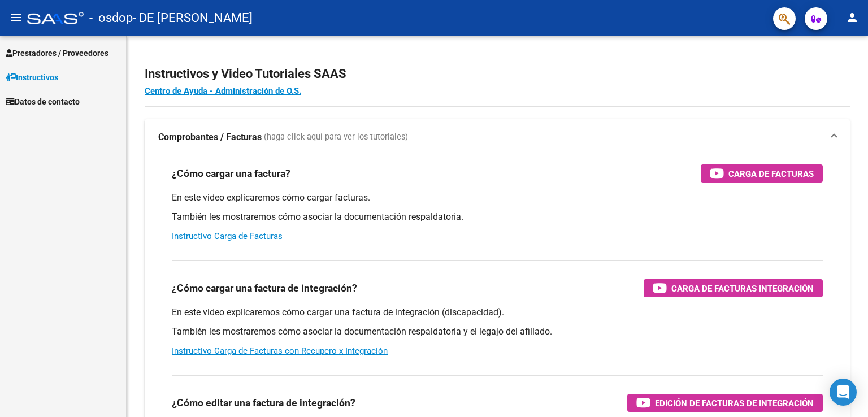 This screenshot has height=417, width=868. What do you see at coordinates (497, 217) in the screenshot?
I see `p: También les mostraremos cómo asociar la documentación respaldatoria.` at bounding box center [497, 217].